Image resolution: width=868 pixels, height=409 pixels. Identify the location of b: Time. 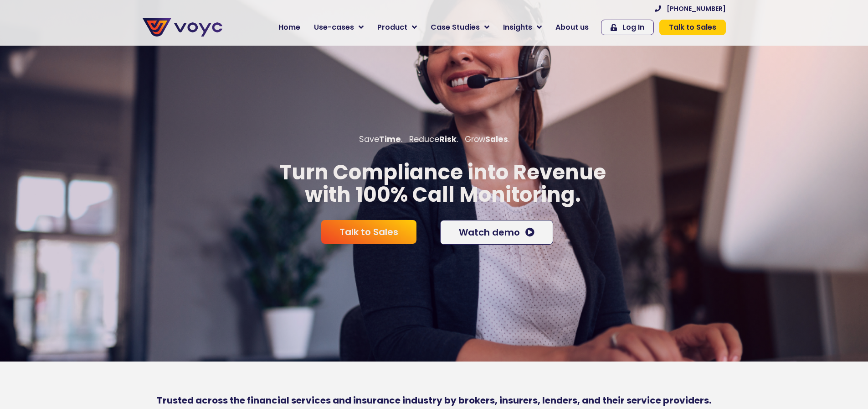
(390, 139).